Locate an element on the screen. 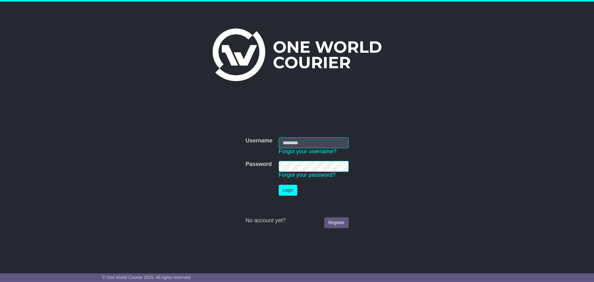  a: Forgot your username? is located at coordinates (307, 151).